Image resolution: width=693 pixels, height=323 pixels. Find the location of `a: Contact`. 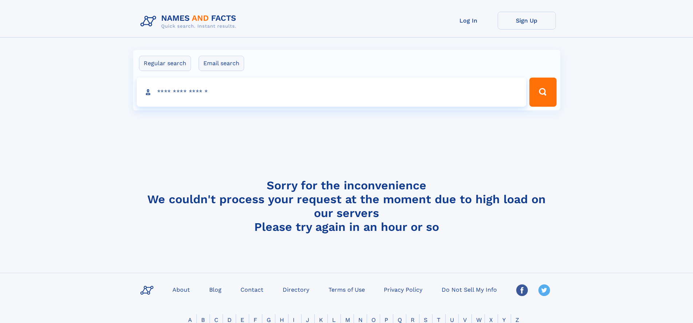

a: Contact is located at coordinates (252, 289).